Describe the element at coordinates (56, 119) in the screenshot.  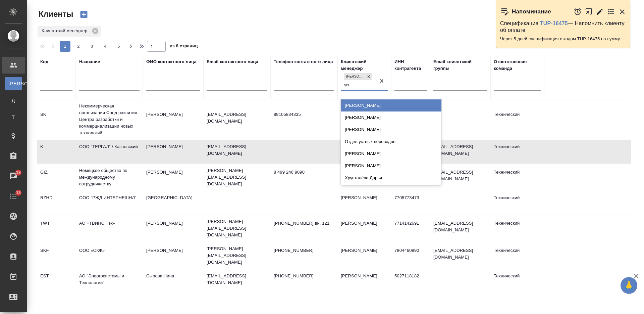
I see `td: SK` at that location.